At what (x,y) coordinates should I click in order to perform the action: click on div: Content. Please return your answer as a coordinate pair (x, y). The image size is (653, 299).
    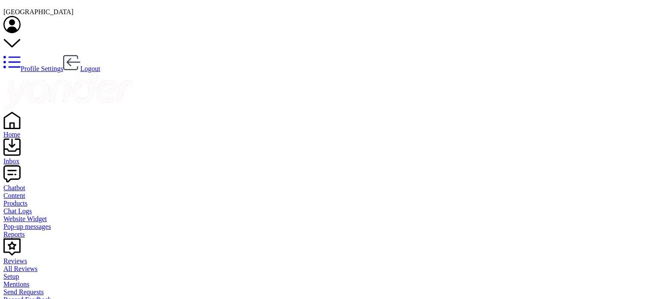
    Looking at the image, I should click on (326, 195).